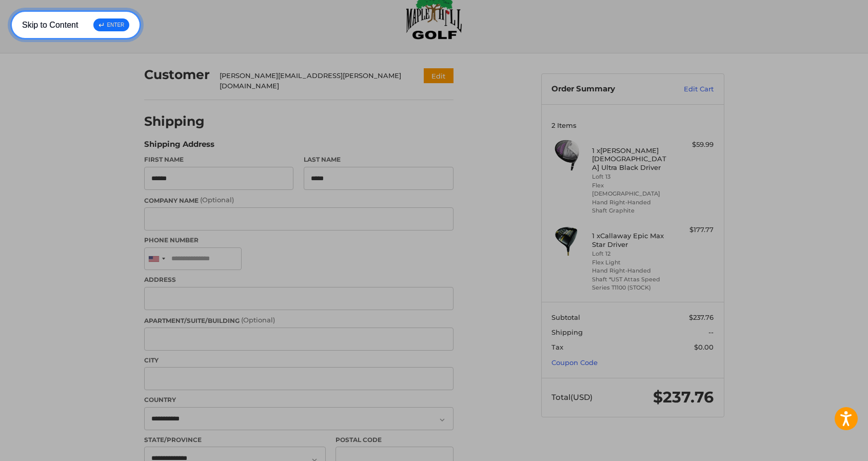  What do you see at coordinates (299, 360) in the screenshot?
I see `label: City` at bounding box center [299, 360].